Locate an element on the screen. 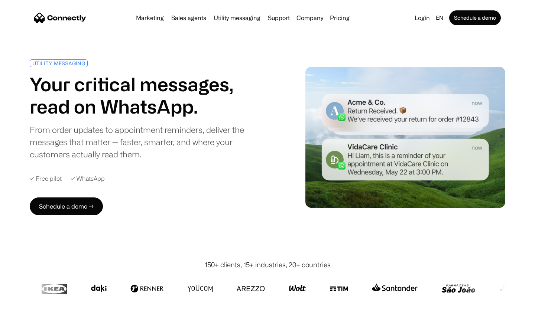 This screenshot has height=334, width=535. div: en is located at coordinates (440, 18).